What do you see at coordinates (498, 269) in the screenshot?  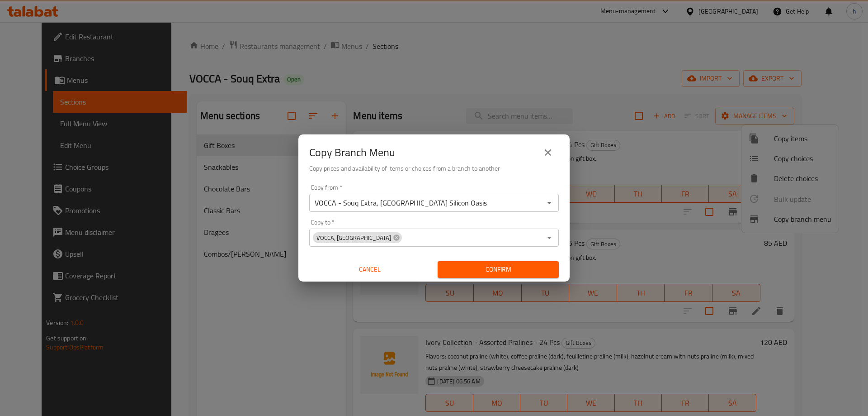 I see `button: Confirm` at bounding box center [498, 269].